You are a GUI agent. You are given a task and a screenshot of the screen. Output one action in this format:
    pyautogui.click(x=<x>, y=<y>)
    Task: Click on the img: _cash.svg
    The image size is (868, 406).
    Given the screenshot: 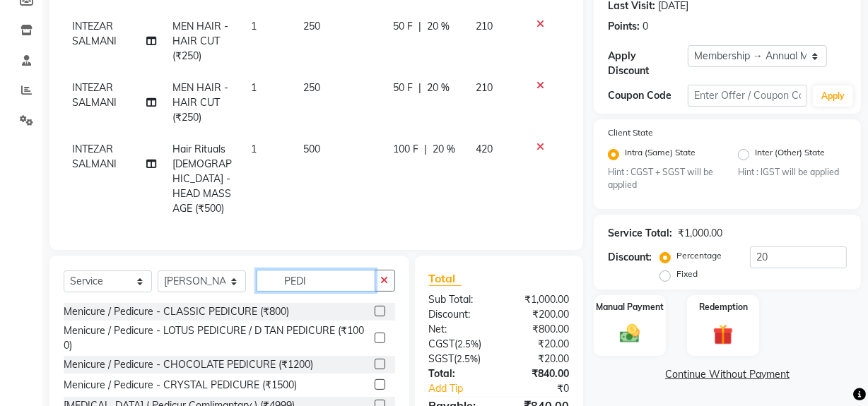 What is the action you would take?
    pyautogui.click(x=629, y=334)
    